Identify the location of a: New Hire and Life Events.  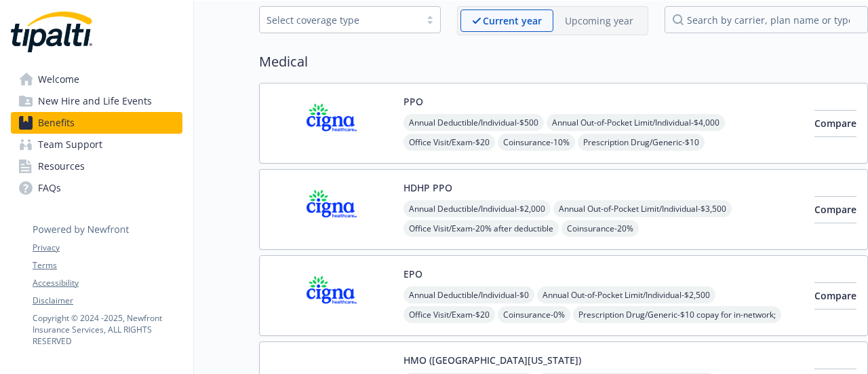
(96, 101).